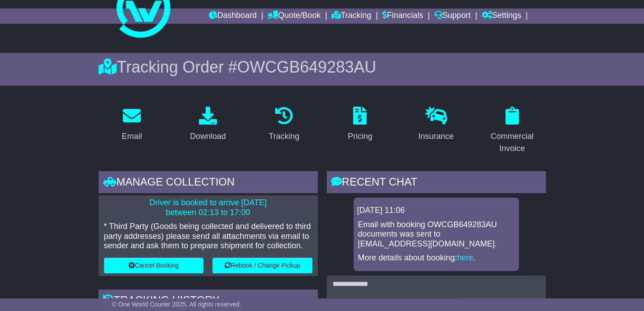  Describe the element at coordinates (208, 236) in the screenshot. I see `p: * Third Party (Goods being collected and delivered to third party addresses) please send all atta...` at that location.